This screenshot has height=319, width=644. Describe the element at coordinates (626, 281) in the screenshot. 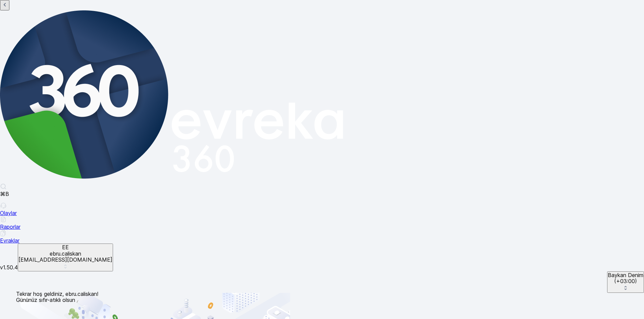

I see `p: ( +03:00 )` at that location.